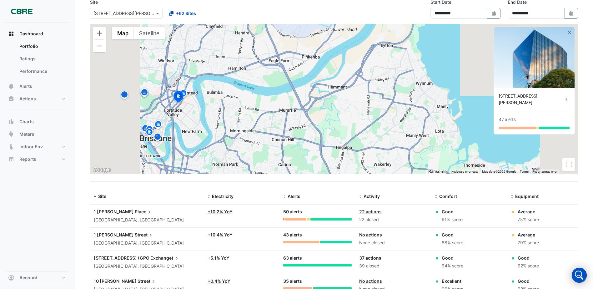 This screenshot has height=289, width=593. I want to click on a: +0.4% YoY, so click(219, 281).